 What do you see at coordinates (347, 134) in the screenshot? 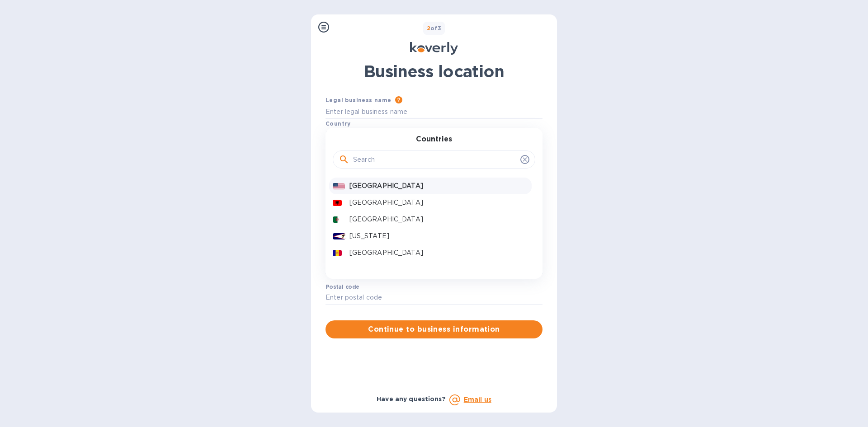
I see `p: Enter country` at bounding box center [347, 134].